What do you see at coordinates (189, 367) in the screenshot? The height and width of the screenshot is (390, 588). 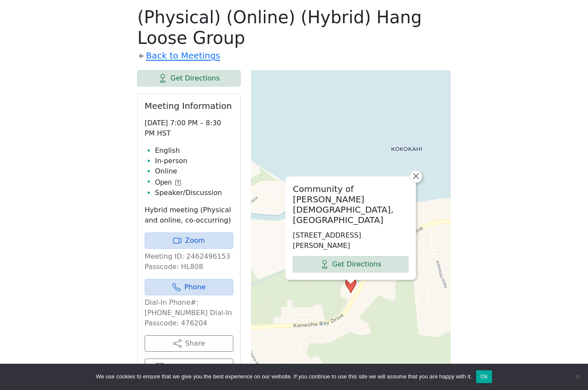 I see `button: Add to Calendar` at bounding box center [189, 367].